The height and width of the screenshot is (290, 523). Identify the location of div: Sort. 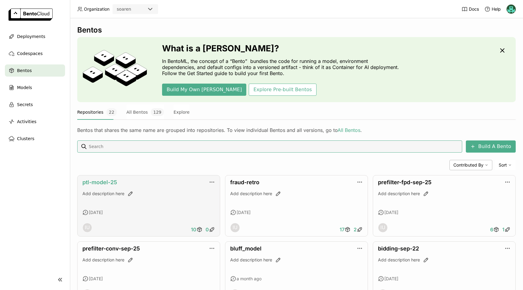
(505, 165).